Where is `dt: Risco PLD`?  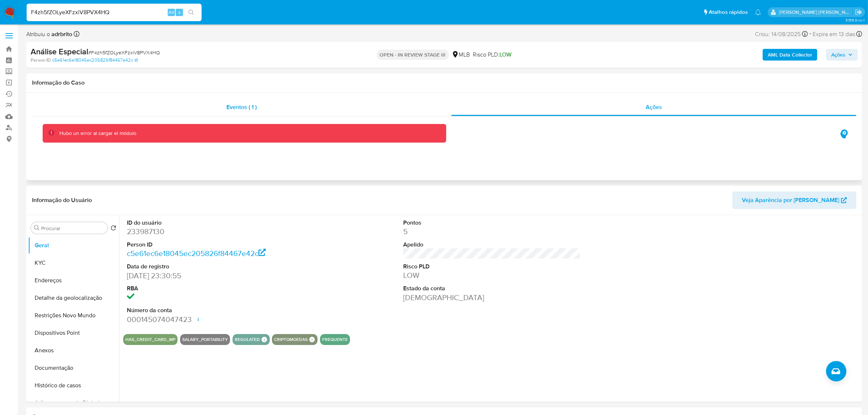
dt: Risco PLD is located at coordinates (492, 267).